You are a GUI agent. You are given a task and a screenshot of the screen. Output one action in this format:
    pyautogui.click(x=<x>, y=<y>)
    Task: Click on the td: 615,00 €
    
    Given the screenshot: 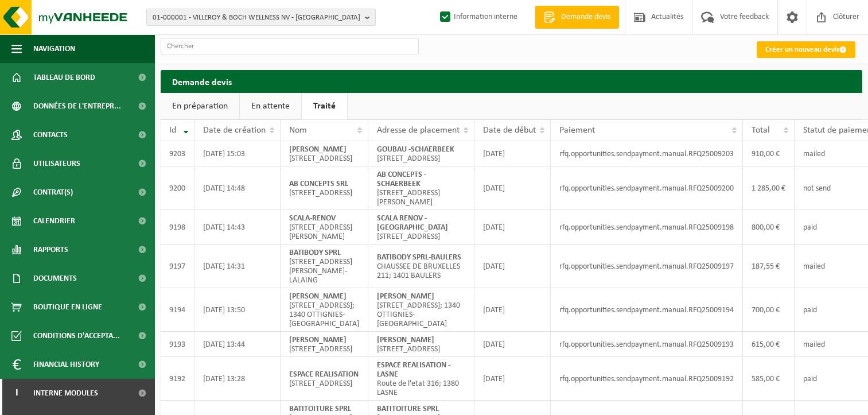 What is the action you would take?
    pyautogui.click(x=769, y=344)
    